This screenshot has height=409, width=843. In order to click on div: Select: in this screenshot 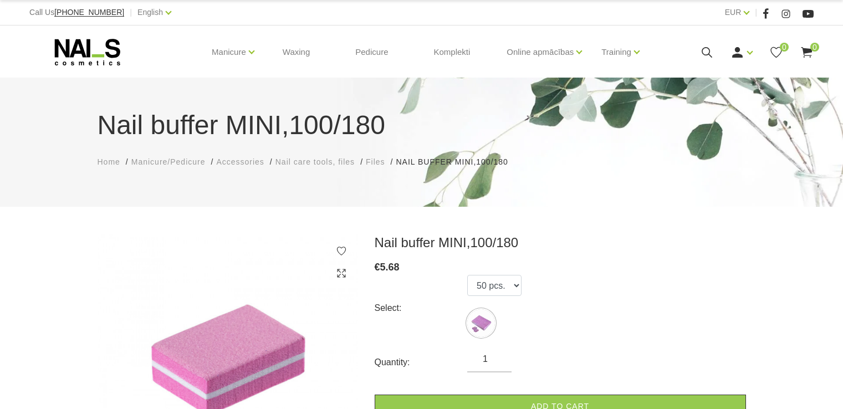, I will do `click(421, 308)`.